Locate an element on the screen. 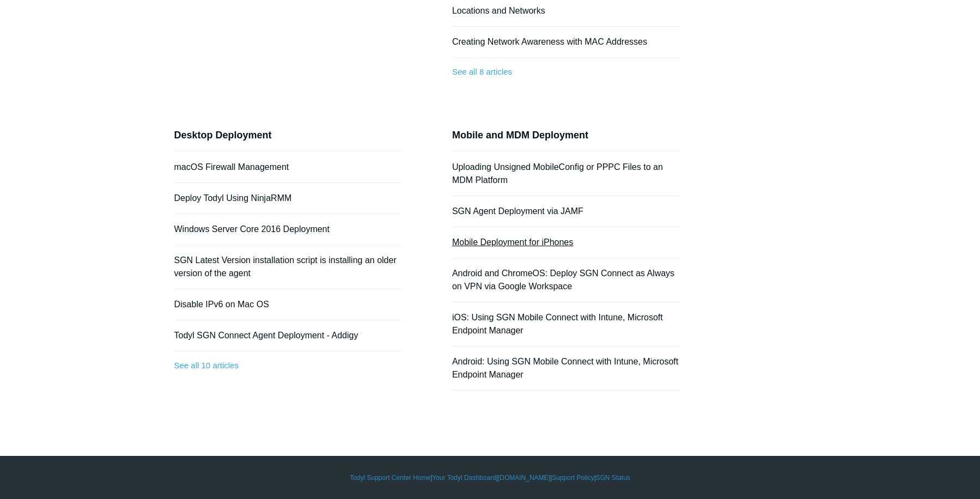 The width and height of the screenshot is (980, 499). a: SGN Agent Deployment via JAMF is located at coordinates (517, 211).